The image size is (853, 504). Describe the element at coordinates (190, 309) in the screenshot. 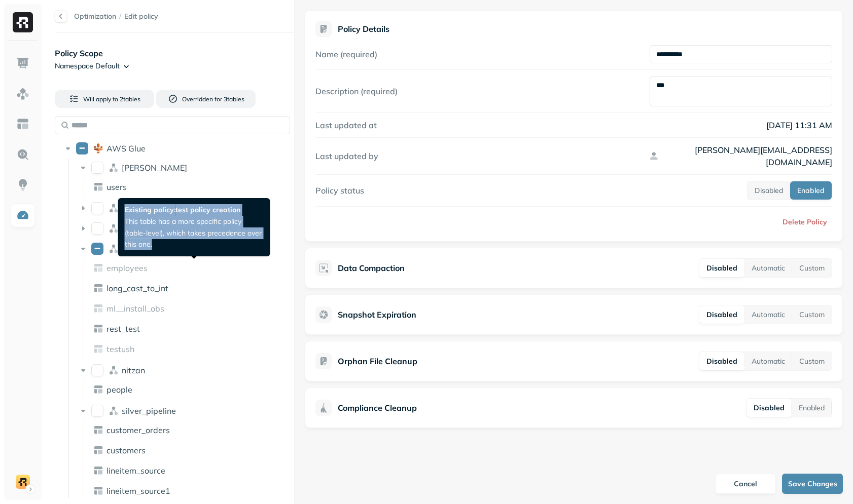

I see `div: ml__install_obs` at that location.